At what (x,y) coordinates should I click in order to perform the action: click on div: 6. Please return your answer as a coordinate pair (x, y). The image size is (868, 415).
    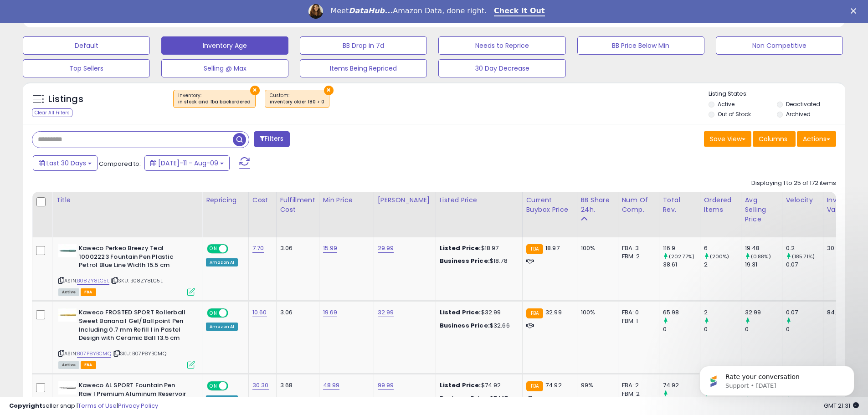
    Looking at the image, I should click on (722, 248).